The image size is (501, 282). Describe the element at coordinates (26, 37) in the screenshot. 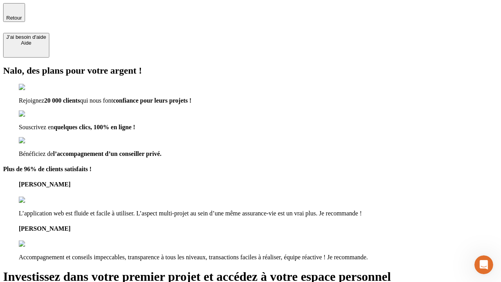

I see `div: J’ai besoin d'aide` at that location.